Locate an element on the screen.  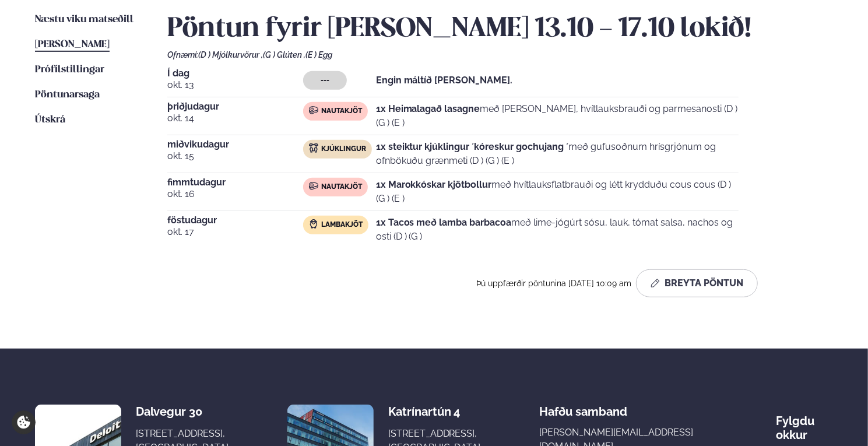
span: (G ) Glúten , is located at coordinates (284, 55).